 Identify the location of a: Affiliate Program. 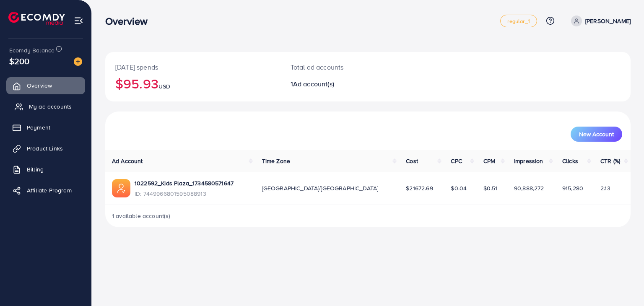
(46, 190).